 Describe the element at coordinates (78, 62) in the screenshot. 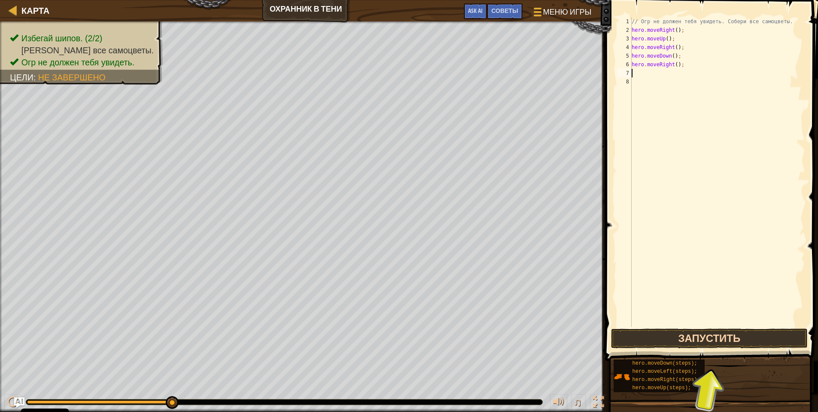

I see `span: Огр не должен тебя увидеть.` at that location.